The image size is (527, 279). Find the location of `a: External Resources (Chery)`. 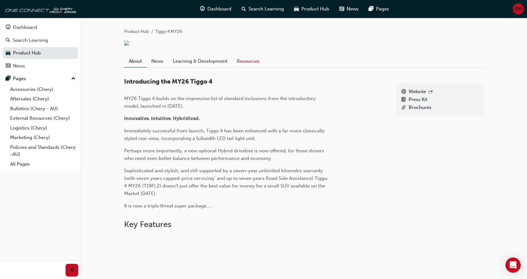

a: External Resources (Chery) is located at coordinates (43, 118).